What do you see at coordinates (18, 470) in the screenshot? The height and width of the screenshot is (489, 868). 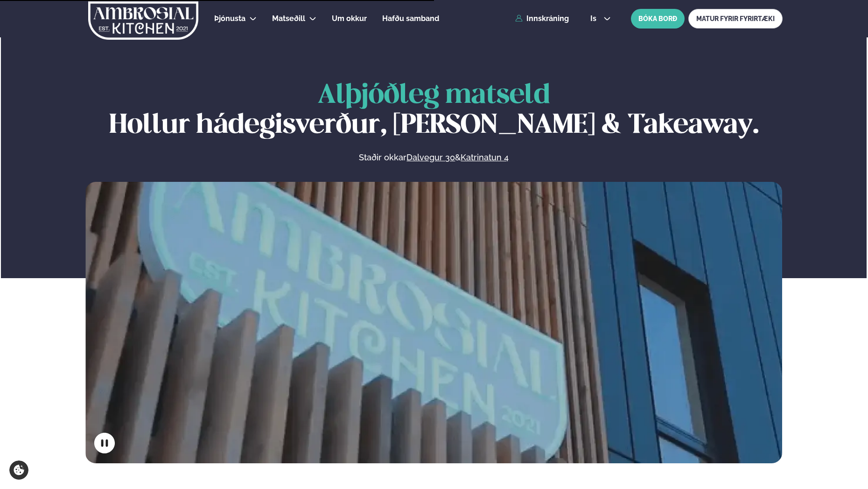 I see `a: Cookie settings` at bounding box center [18, 470].